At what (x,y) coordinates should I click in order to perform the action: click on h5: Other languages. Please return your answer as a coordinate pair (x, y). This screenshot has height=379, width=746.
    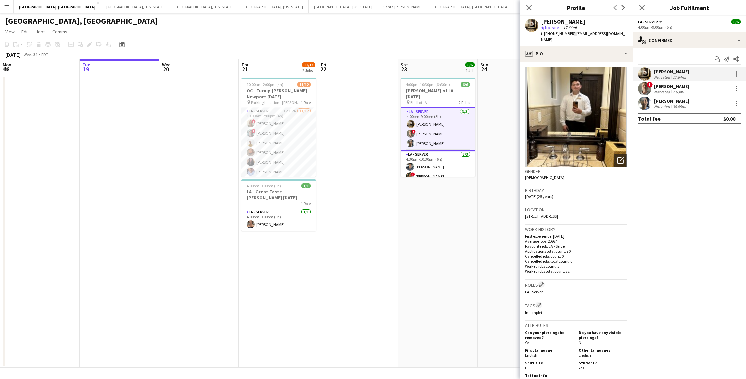
    Looking at the image, I should click on (603, 350).